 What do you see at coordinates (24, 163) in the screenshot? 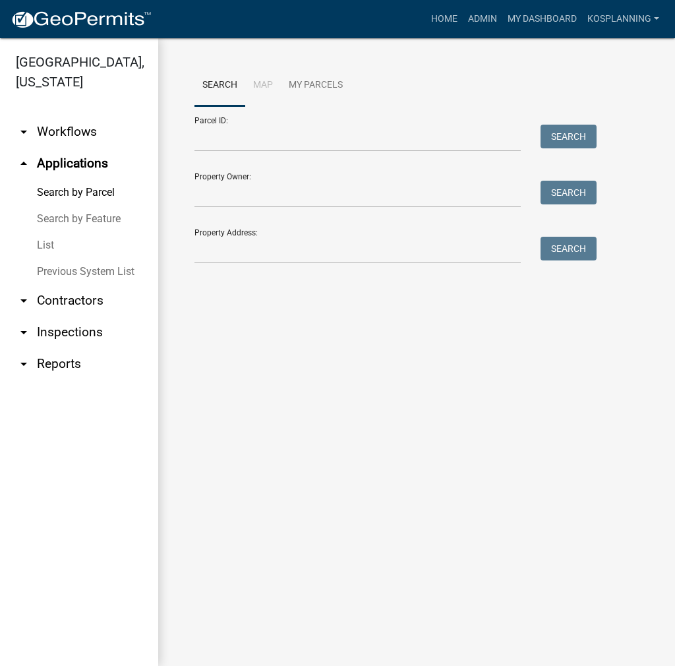
I see `i: arrow_drop_up` at bounding box center [24, 163].